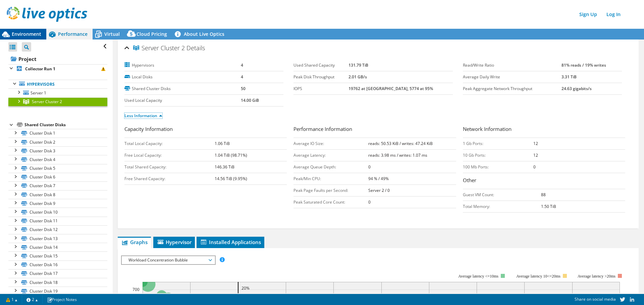 This screenshot has height=305, width=644. I want to click on text: 700, so click(136, 290).